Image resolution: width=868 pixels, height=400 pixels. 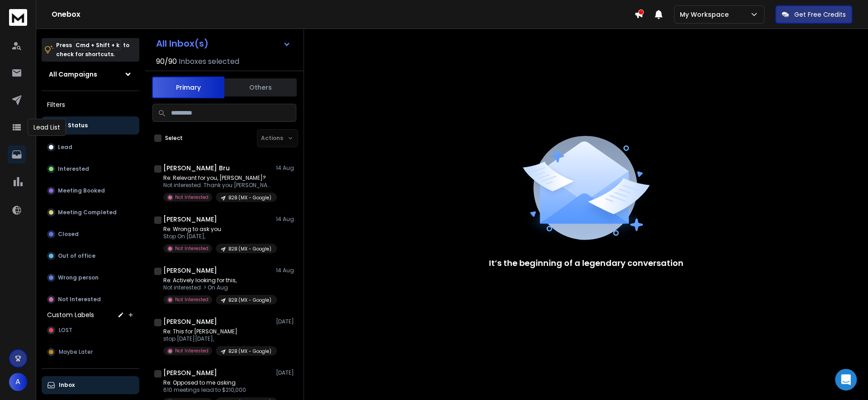 I want to click on h3: Inboxes selected, so click(x=209, y=61).